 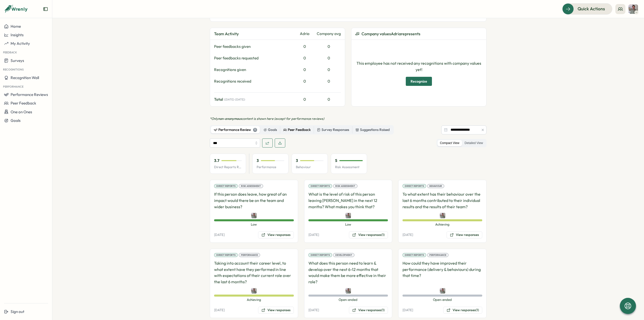 I want to click on span: Home, so click(x=16, y=26).